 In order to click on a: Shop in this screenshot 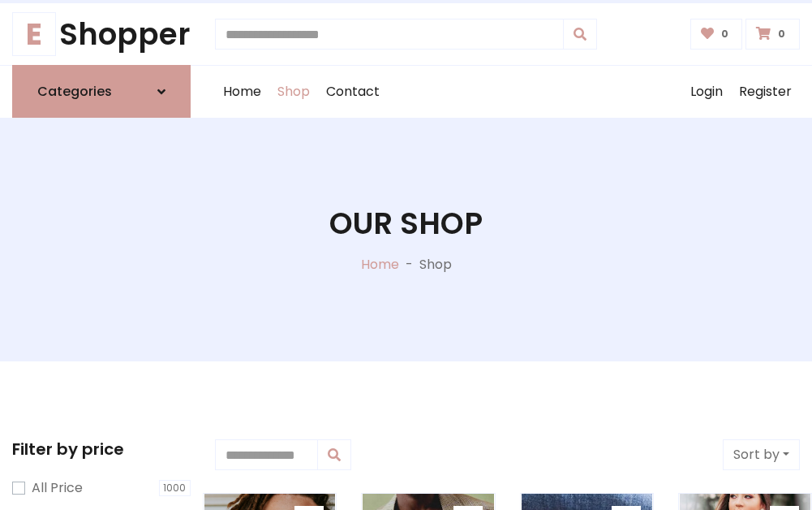, I will do `click(294, 92)`.